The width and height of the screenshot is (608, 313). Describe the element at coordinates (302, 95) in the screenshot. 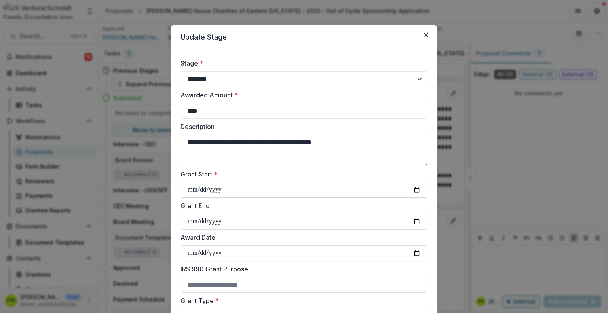

I see `label: Awarded Amount` at that location.